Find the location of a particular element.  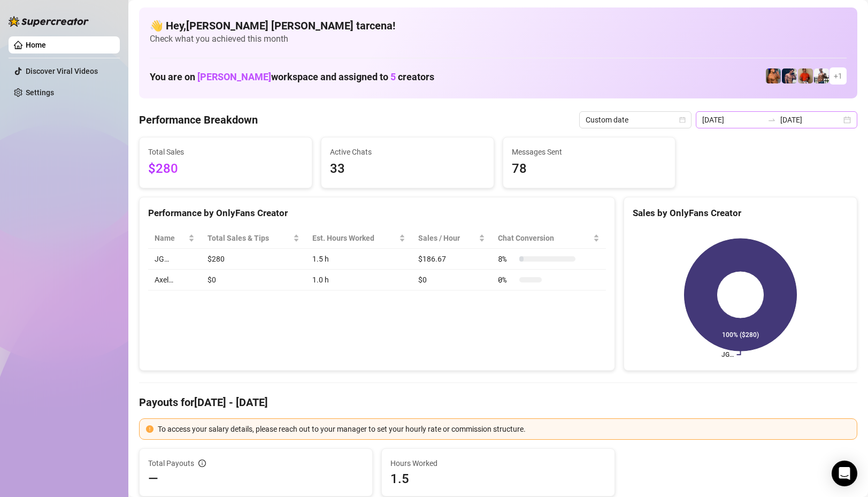

div: Est. Hours Worked is located at coordinates (354, 238).